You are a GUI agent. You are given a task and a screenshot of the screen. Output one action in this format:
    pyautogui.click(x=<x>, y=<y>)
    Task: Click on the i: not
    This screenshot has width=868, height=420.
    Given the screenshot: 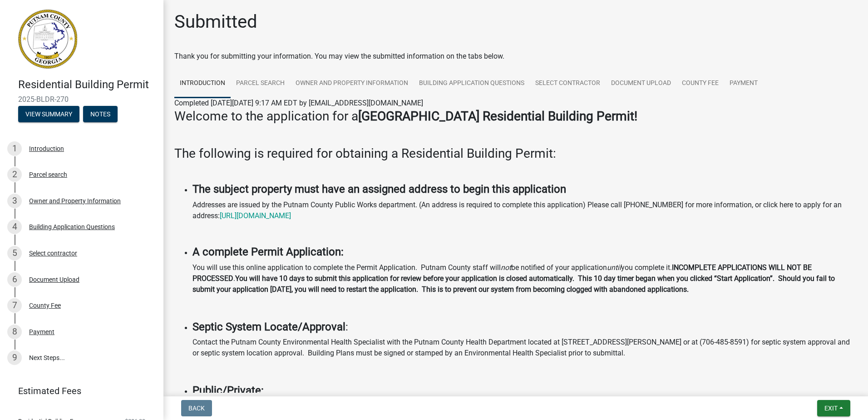 What is the action you would take?
    pyautogui.click(x=506, y=267)
    